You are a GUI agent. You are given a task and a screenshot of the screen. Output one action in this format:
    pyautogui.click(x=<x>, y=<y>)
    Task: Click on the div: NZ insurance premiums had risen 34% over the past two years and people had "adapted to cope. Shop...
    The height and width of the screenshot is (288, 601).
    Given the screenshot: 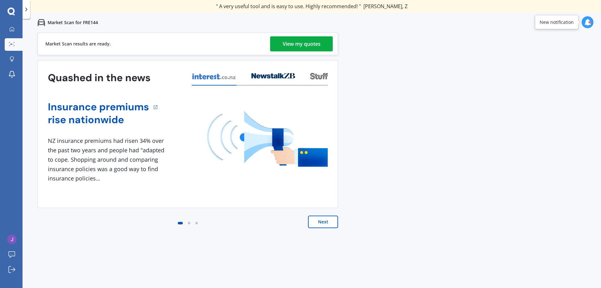 What is the action you would take?
    pyautogui.click(x=107, y=159)
    